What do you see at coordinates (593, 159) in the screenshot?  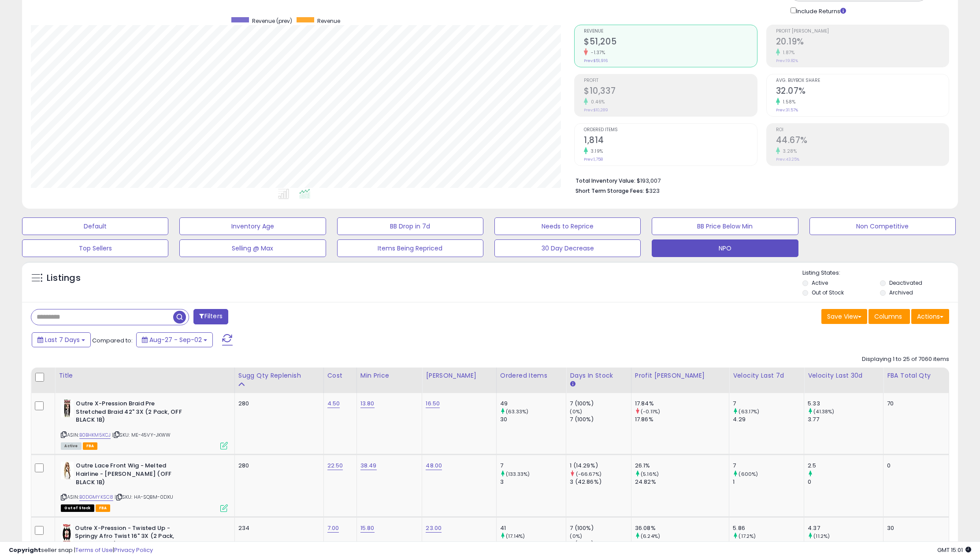 I see `small: Prev: 1,758` at bounding box center [593, 159].